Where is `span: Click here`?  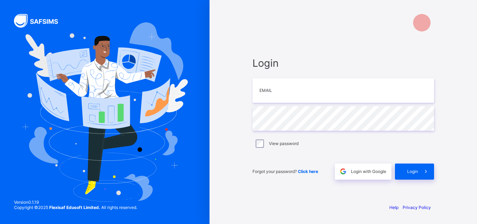 span: Click here is located at coordinates (308, 171).